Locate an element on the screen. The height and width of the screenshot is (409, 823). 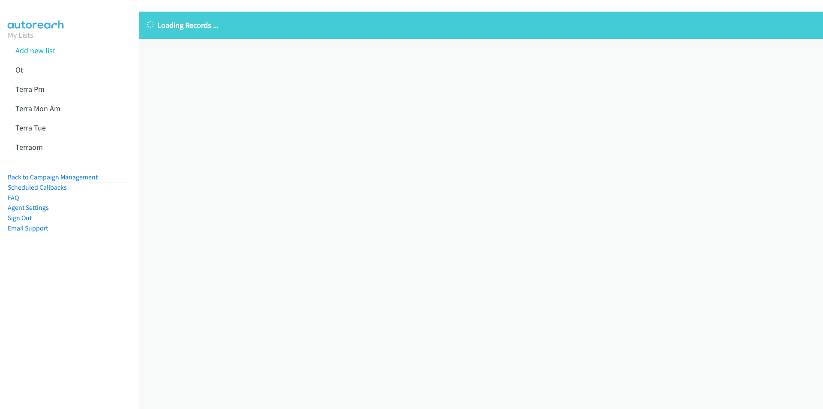
a: Terra Tue is located at coordinates (30, 127).